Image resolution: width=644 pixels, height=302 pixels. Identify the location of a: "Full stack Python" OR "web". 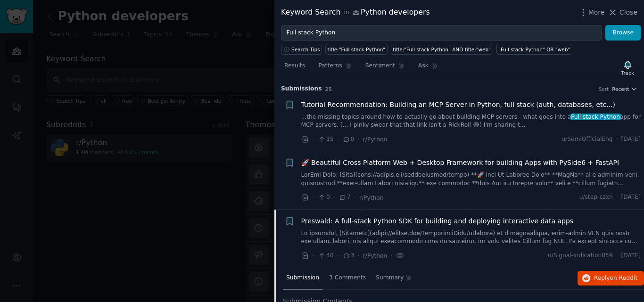
(534, 49).